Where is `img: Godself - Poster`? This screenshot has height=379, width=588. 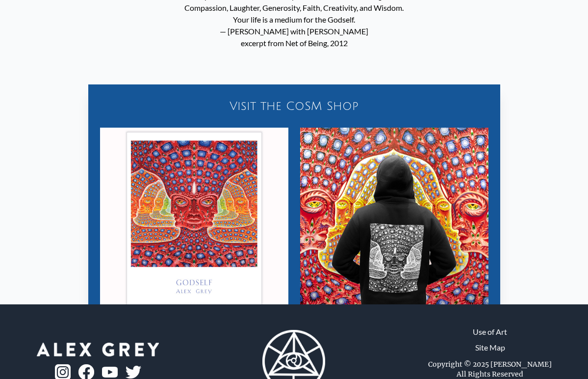
img: Godself - Poster is located at coordinates (194, 222).